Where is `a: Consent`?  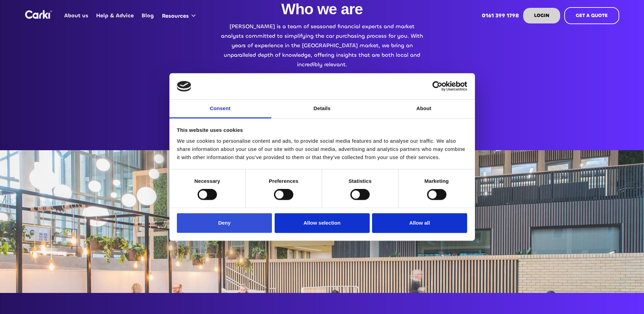
a: Consent is located at coordinates (220, 108).